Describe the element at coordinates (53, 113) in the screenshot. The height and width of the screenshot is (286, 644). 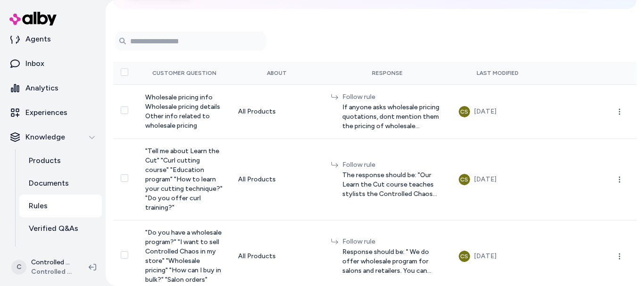
I see `a: Experiences` at that location.